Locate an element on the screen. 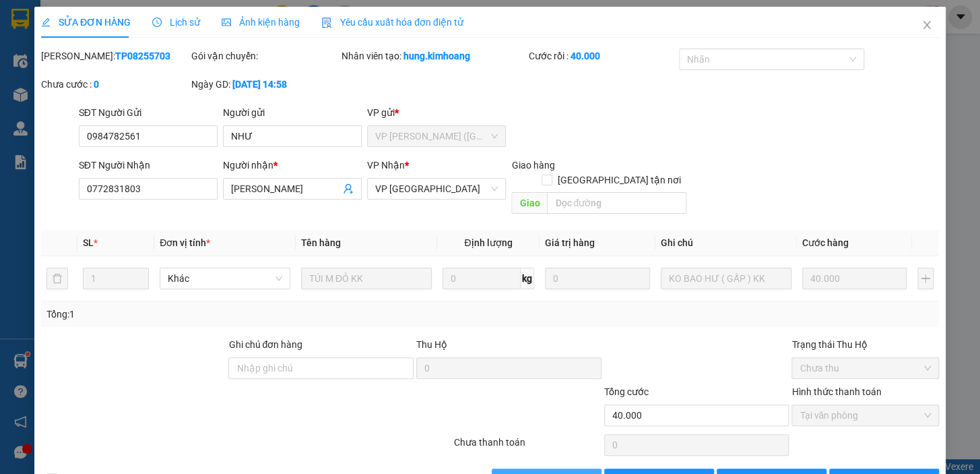 The image size is (980, 474). span: Cước hàng is located at coordinates (825, 243).